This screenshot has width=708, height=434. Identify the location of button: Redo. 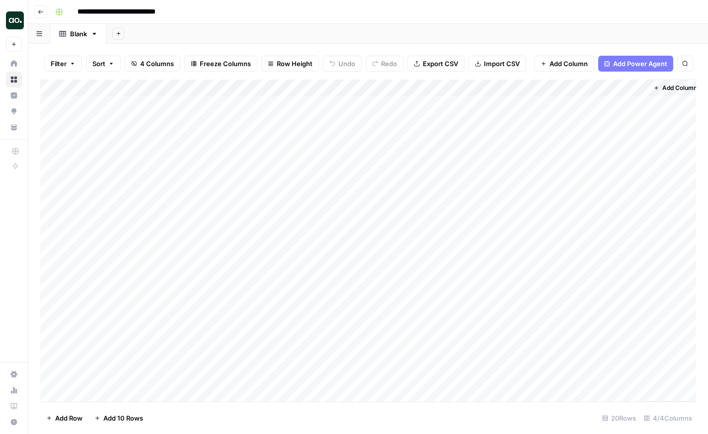
(384, 64).